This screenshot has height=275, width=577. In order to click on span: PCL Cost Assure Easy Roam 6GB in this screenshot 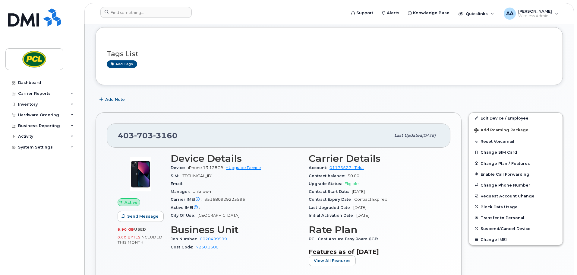, I will do `click(345, 239)`.